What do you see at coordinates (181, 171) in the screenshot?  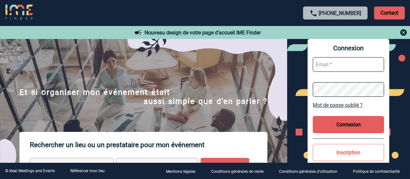 I see `p: Mentions légales` at bounding box center [181, 171].